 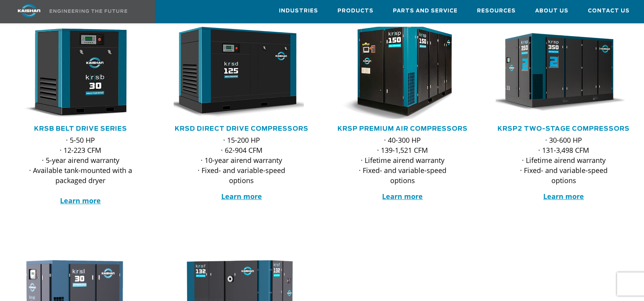 I want to click on a: Products, so click(x=355, y=11).